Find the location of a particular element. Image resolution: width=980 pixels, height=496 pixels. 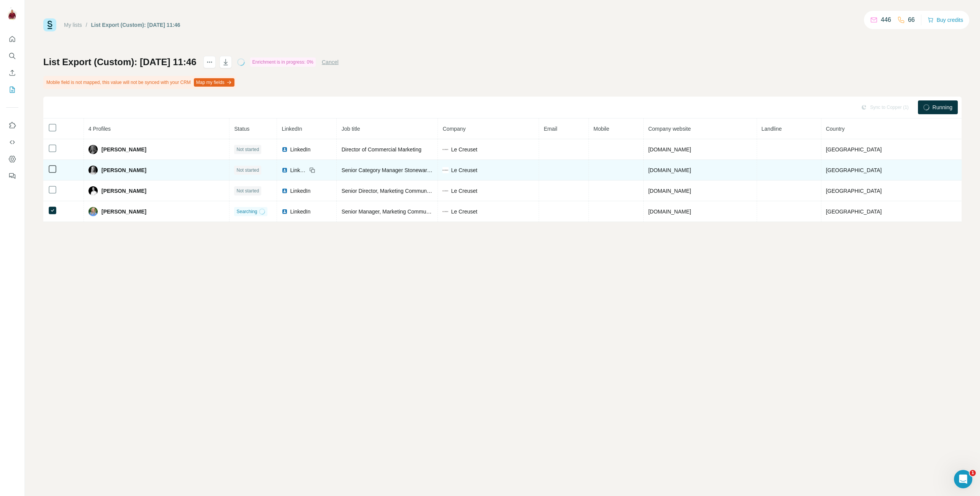

span: 1 is located at coordinates (973, 473).